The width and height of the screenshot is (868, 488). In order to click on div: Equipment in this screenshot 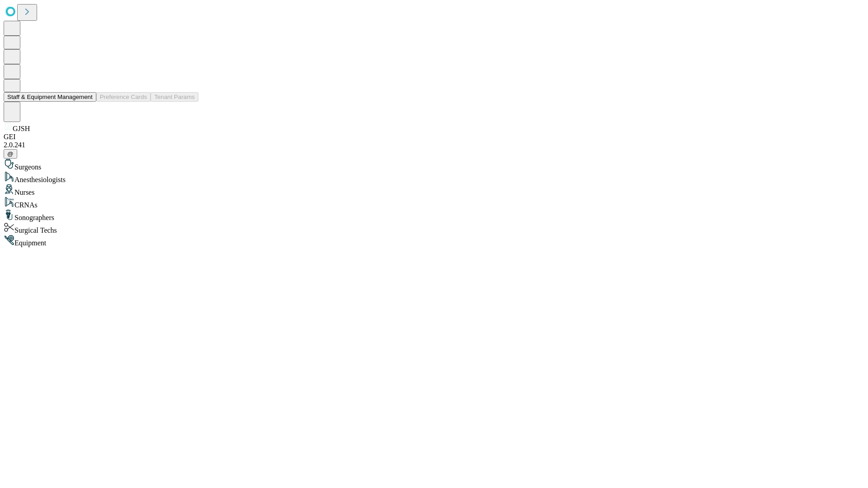, I will do `click(434, 241)`.